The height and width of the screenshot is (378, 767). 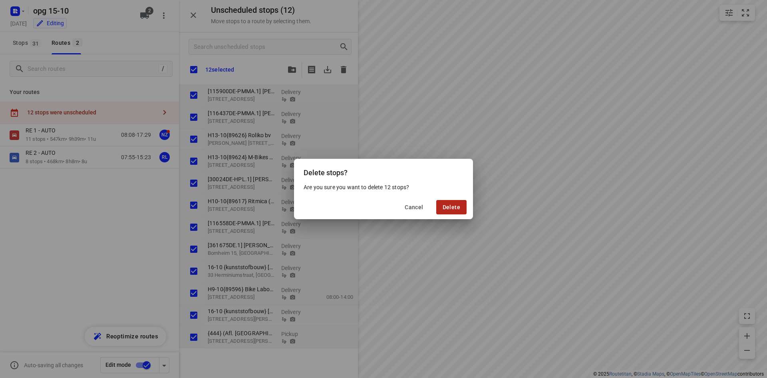 What do you see at coordinates (384, 171) in the screenshot?
I see `div: Delete stops?` at bounding box center [384, 171].